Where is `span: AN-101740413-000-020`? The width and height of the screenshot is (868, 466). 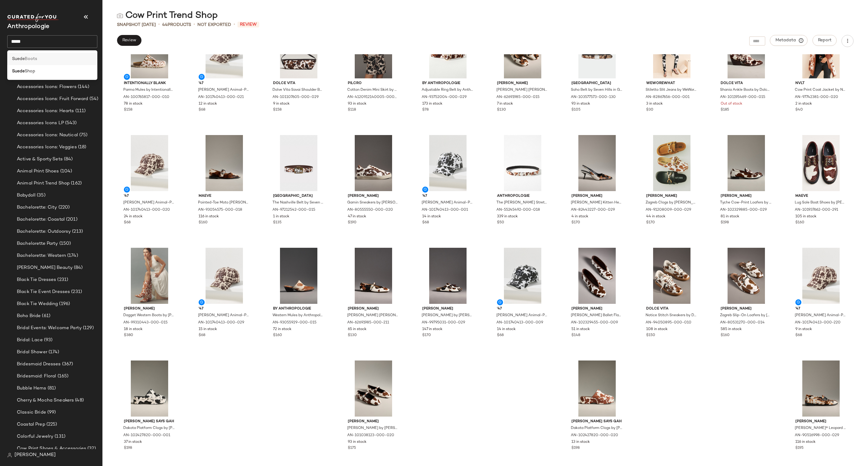 span: AN-101740413-000-020 is located at coordinates (146, 210).